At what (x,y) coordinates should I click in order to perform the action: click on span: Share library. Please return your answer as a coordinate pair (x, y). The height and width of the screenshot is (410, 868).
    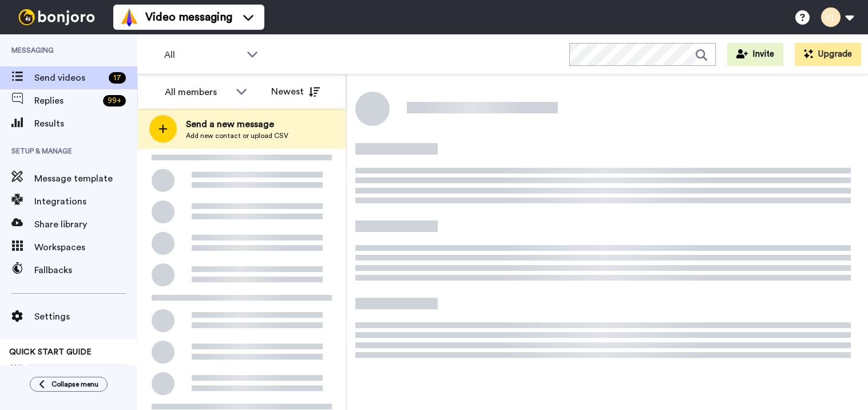
    Looking at the image, I should click on (86, 225).